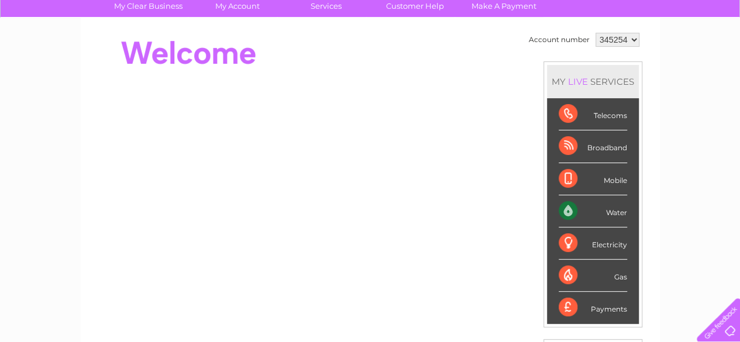 The width and height of the screenshot is (740, 342). I want to click on a: Contact, so click(676, 54).